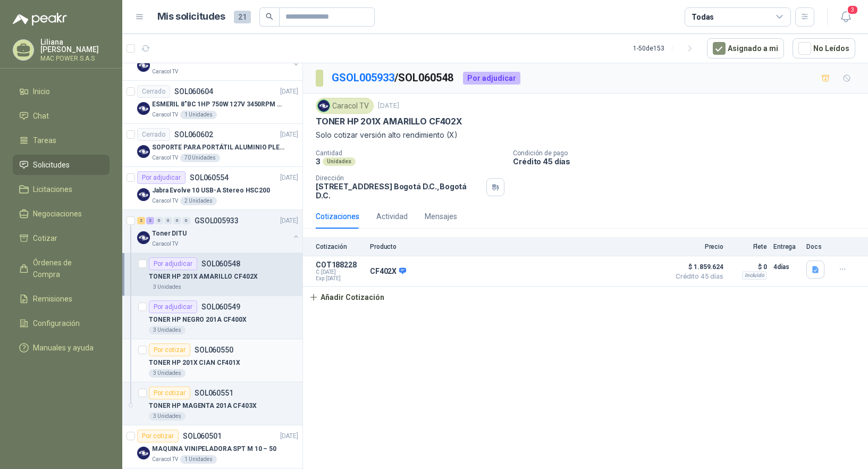 Image resolution: width=868 pixels, height=469 pixels. What do you see at coordinates (212, 318) in the screenshot?
I see `a: Por adjudicarSOL060549TONER HP NEGRO 201A CF400X3 Unidades` at bounding box center [212, 318].